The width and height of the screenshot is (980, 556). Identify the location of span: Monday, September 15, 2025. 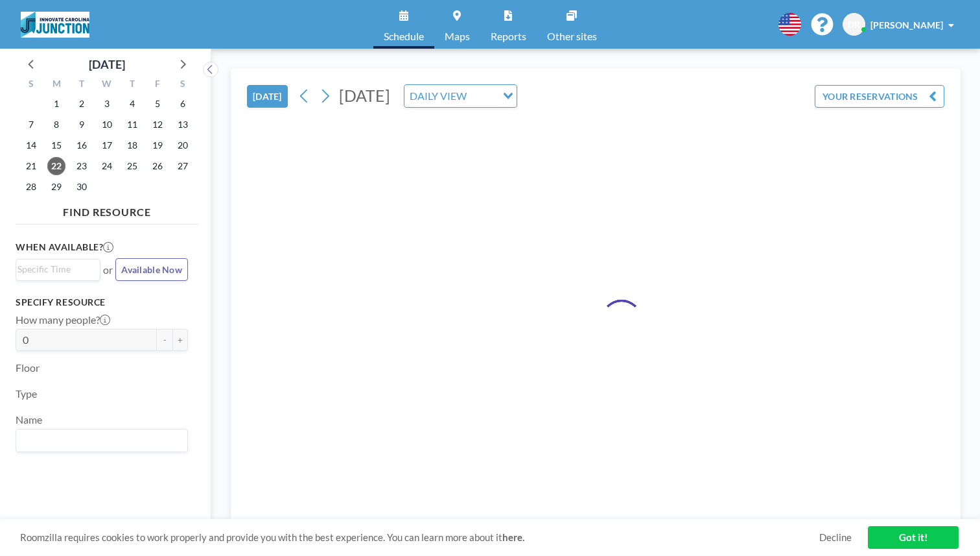
(56, 146).